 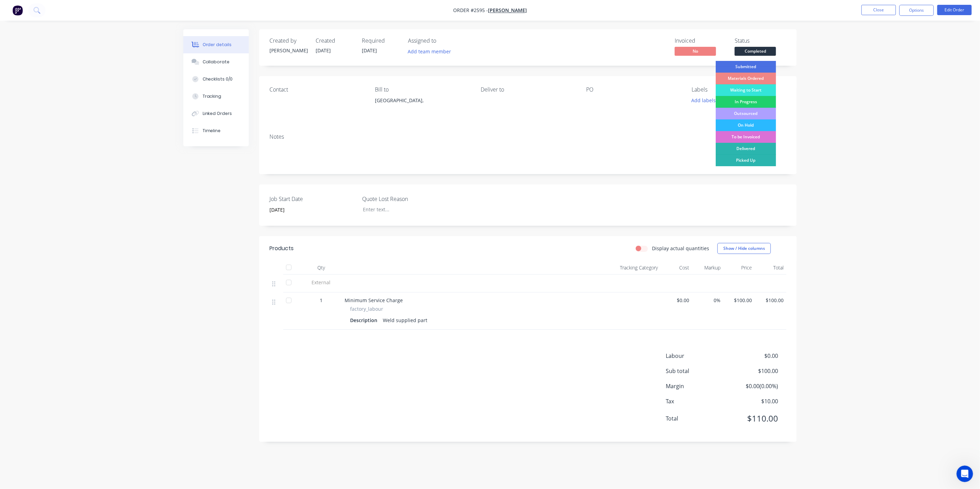 I want to click on div: Delivered, so click(x=746, y=149).